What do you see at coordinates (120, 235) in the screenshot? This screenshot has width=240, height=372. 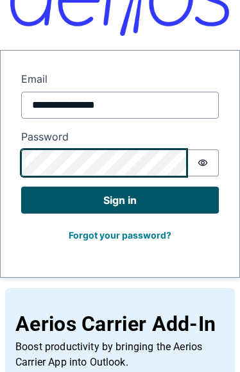 I see `button: Forgot your password?` at bounding box center [120, 235].